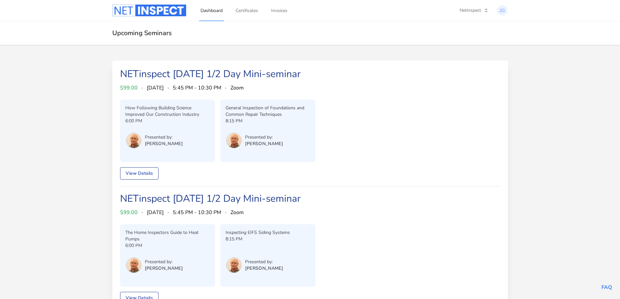 The image size is (620, 299). Describe the element at coordinates (474, 10) in the screenshot. I see `button: Netinspect` at that location.